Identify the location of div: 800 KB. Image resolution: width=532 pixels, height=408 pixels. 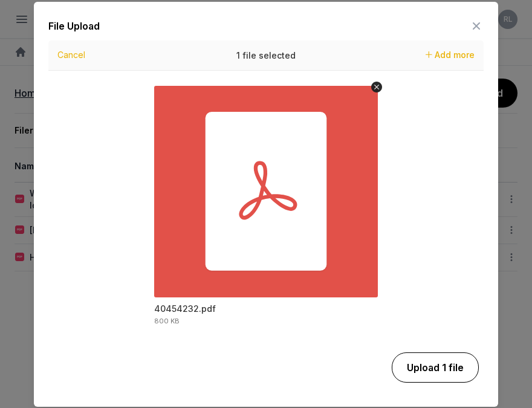
(167, 320).